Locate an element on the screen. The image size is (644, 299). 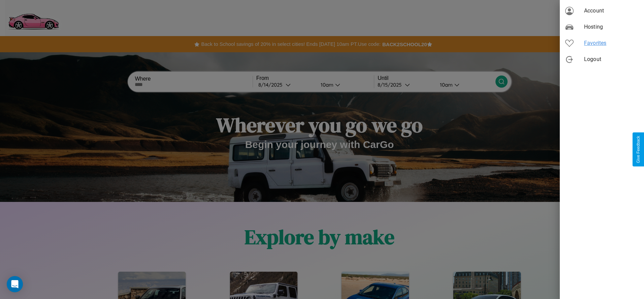
span: Hosting is located at coordinates (611, 27).